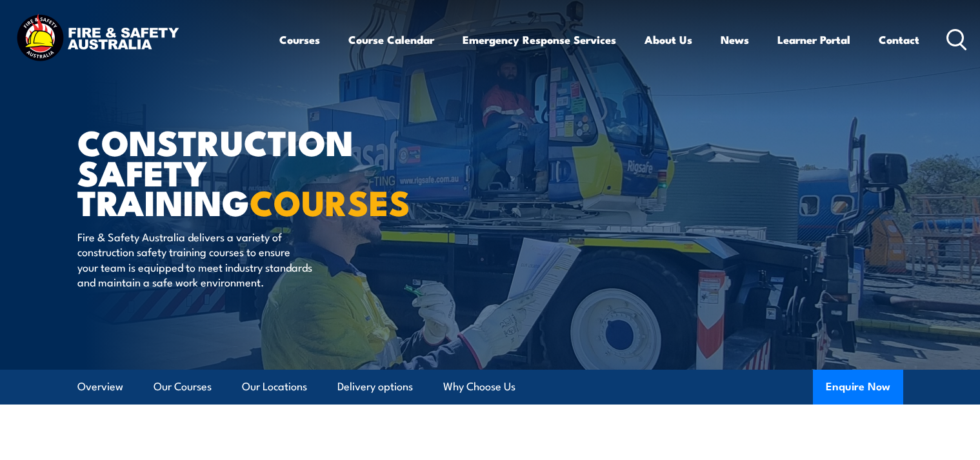 The height and width of the screenshot is (460, 980). What do you see at coordinates (898, 39) in the screenshot?
I see `a: Contact` at bounding box center [898, 39].